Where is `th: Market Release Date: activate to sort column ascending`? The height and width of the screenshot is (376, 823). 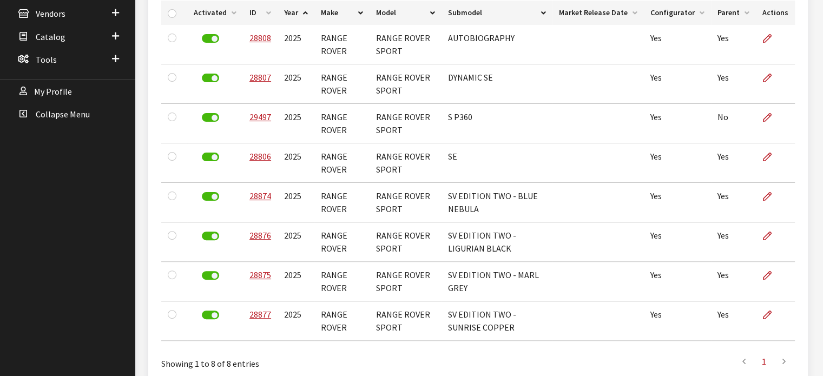
th: Market Release Date: activate to sort column ascending is located at coordinates (598, 12).